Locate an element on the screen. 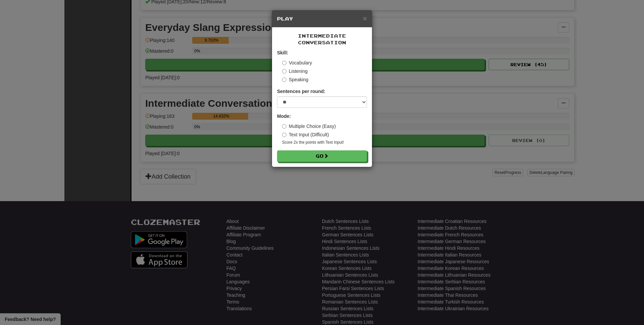  label: Text Input (Difficult) is located at coordinates (305, 135).